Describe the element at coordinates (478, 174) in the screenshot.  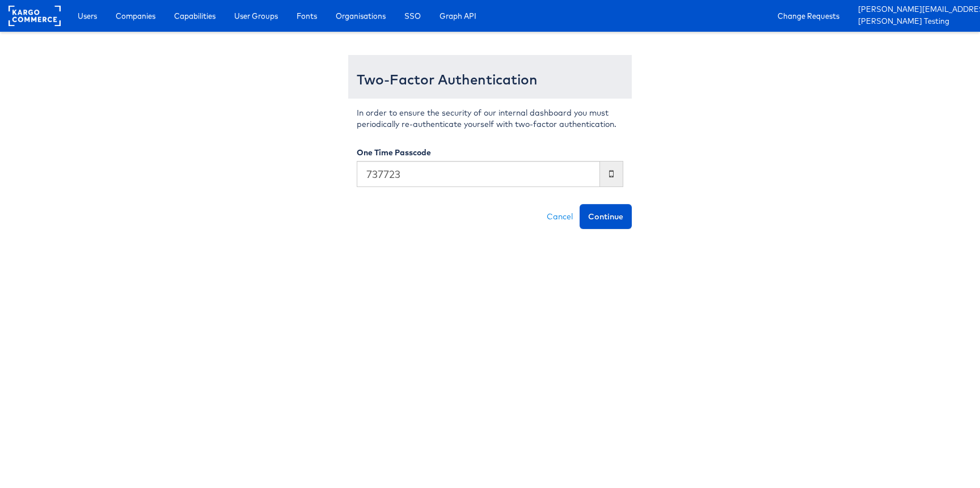
I see `input: Enter the code` at that location.